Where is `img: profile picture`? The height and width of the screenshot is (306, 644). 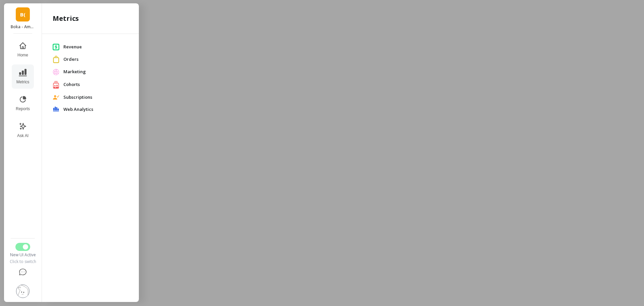
img: profile picture is located at coordinates (23, 291).